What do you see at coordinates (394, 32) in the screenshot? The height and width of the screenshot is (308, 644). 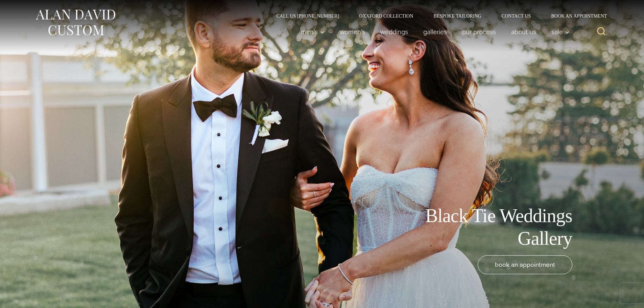 I see `a: weddings` at bounding box center [394, 32].